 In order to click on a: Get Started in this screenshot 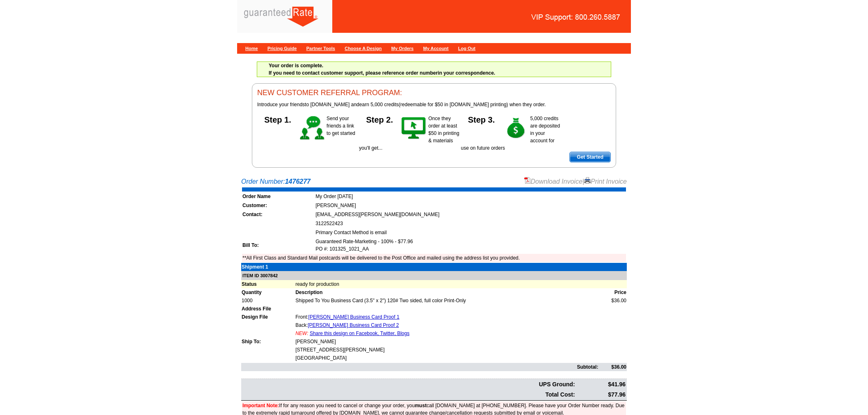, I will do `click(590, 157)`.